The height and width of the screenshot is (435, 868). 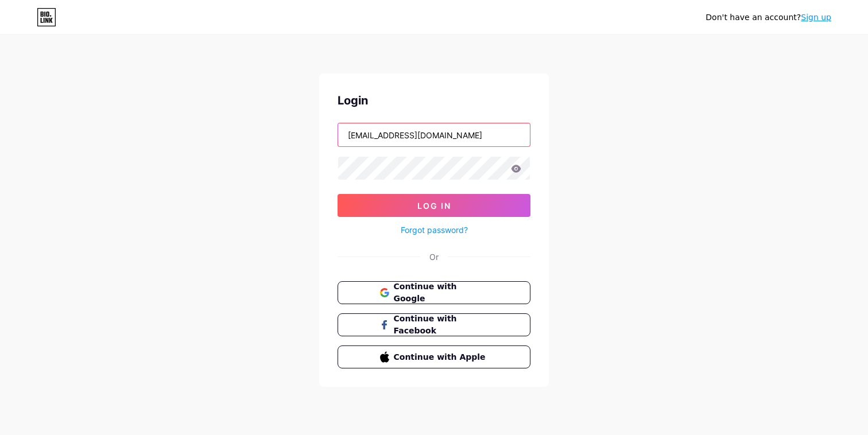 I want to click on a: Sign up, so click(x=816, y=17).